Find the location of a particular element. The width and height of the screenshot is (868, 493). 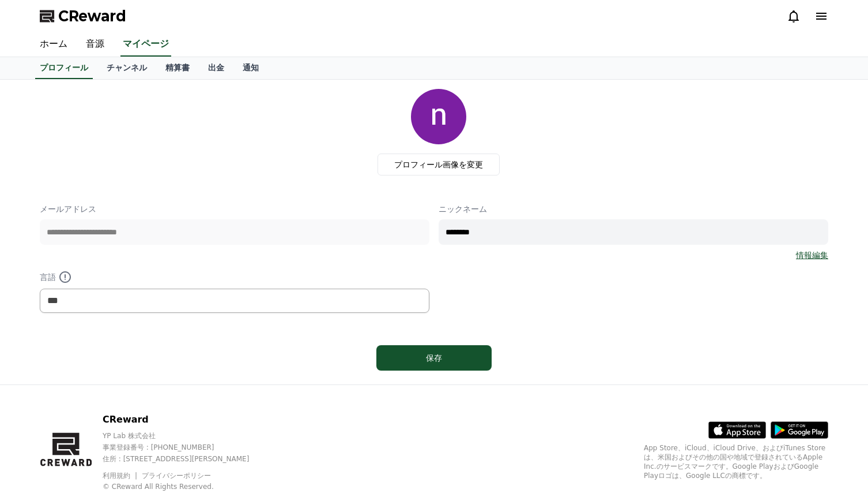

p: 言語 is located at coordinates (235, 277).